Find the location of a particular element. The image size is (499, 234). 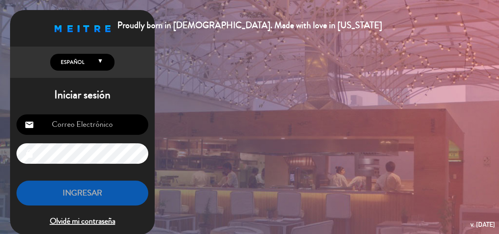

i: lock is located at coordinates (29, 154).